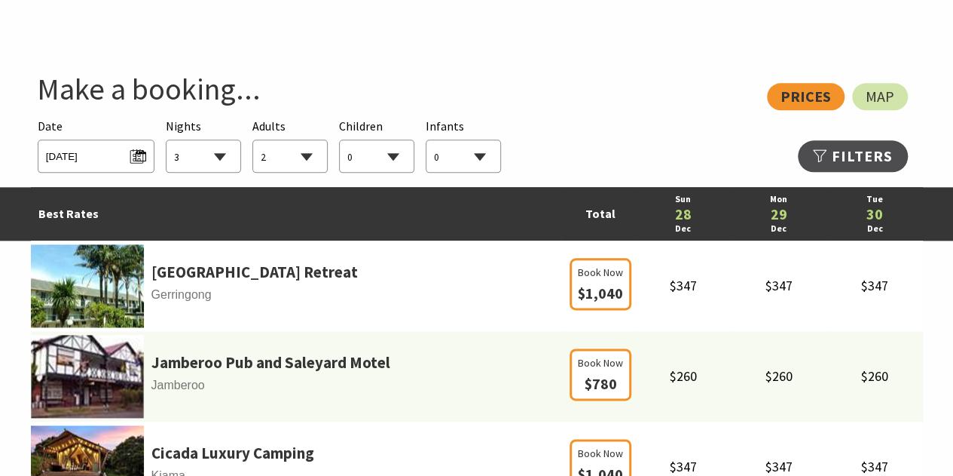 This screenshot has width=953, height=476. I want to click on a: Jamberoo Pub and Saleyard Motel, so click(271, 363).